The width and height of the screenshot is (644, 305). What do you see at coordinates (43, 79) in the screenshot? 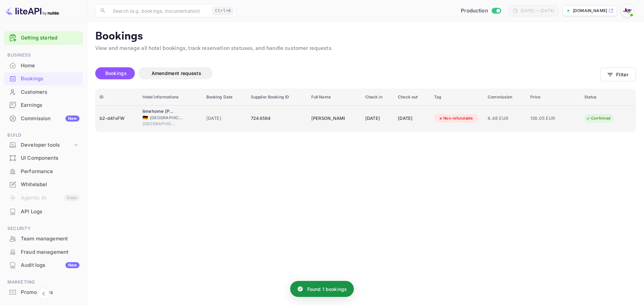
I see `a: Bookings` at bounding box center [43, 79].